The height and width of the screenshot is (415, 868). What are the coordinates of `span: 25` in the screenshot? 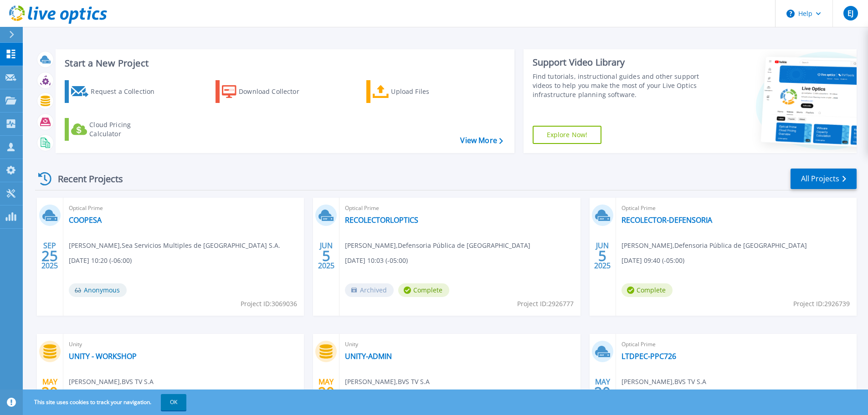 It's located at (49, 255).